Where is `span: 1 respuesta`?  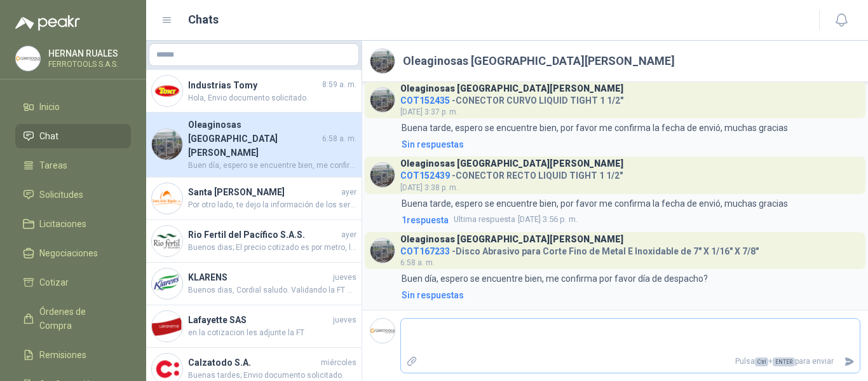
span: 1 respuesta is located at coordinates (425, 220).